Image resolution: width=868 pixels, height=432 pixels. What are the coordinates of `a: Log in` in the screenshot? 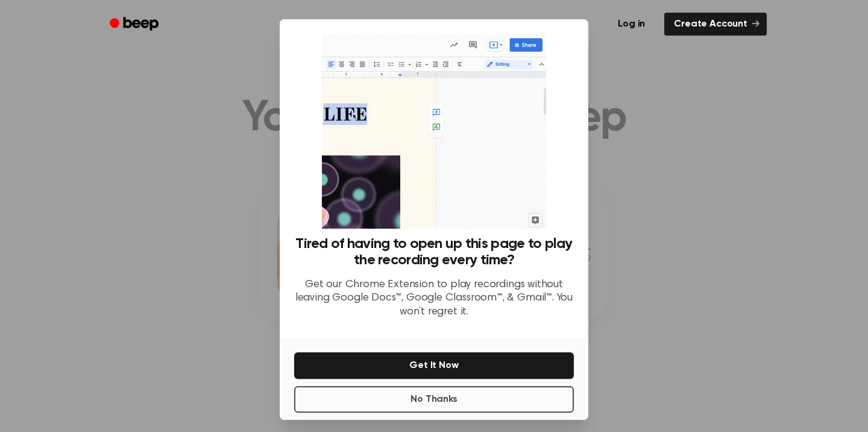 It's located at (631, 24).